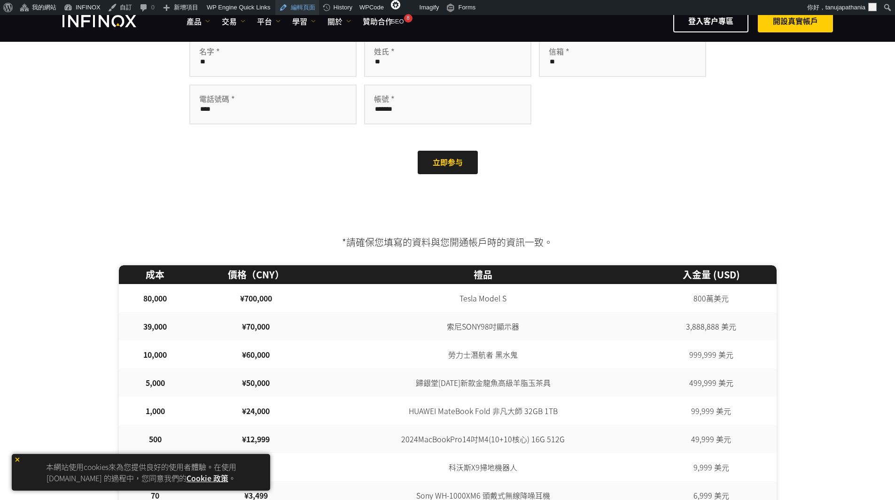 The width and height of the screenshot is (895, 500). I want to click on td: 勞力士潛航者 黑水鬼, so click(483, 355).